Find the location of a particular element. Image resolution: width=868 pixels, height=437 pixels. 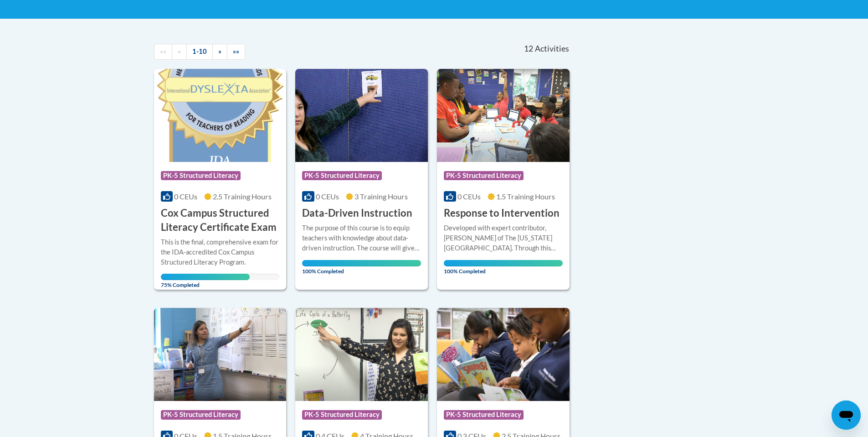

a: Next is located at coordinates (220, 51).